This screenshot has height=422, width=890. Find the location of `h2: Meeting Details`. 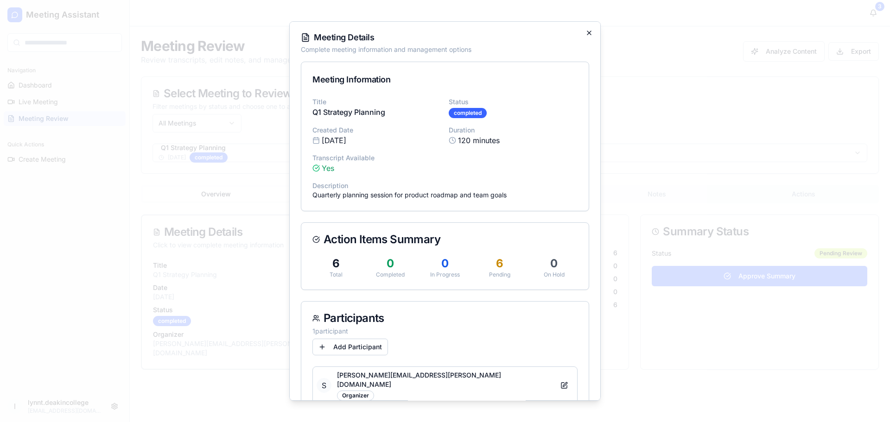

h2: Meeting Details is located at coordinates (445, 38).